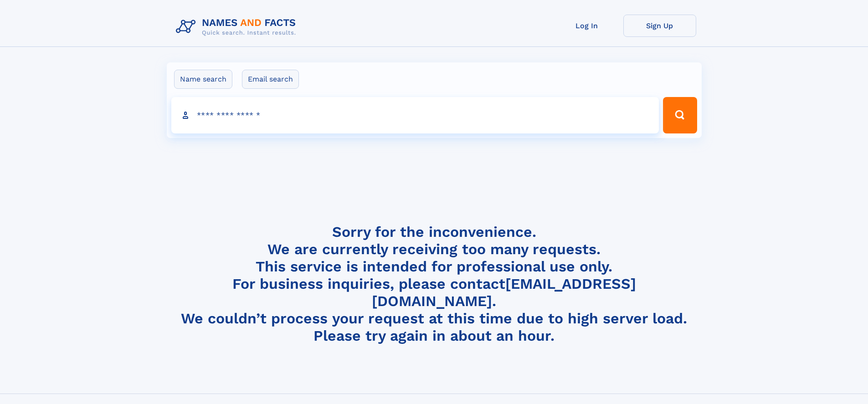 This screenshot has height=404, width=868. What do you see at coordinates (270, 80) in the screenshot?
I see `label: Email search` at bounding box center [270, 80].